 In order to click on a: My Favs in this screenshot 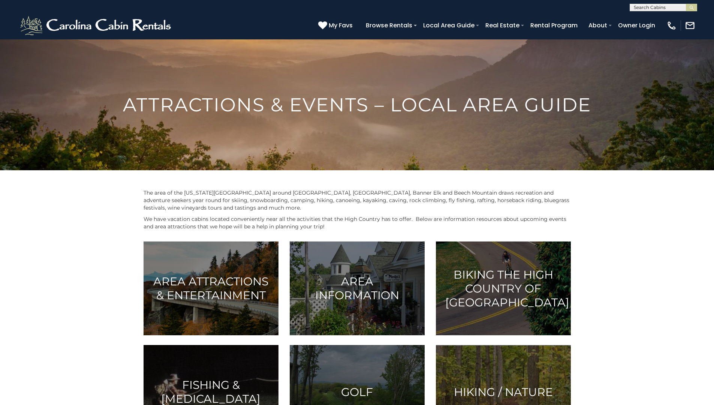, I will do `click(336, 25)`.